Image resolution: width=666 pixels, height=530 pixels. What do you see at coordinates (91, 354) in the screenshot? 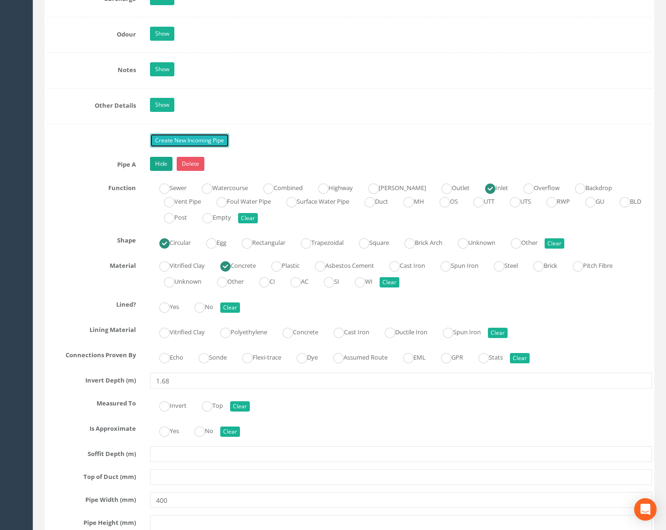
I see `label: Connections Proven By` at bounding box center [91, 354].